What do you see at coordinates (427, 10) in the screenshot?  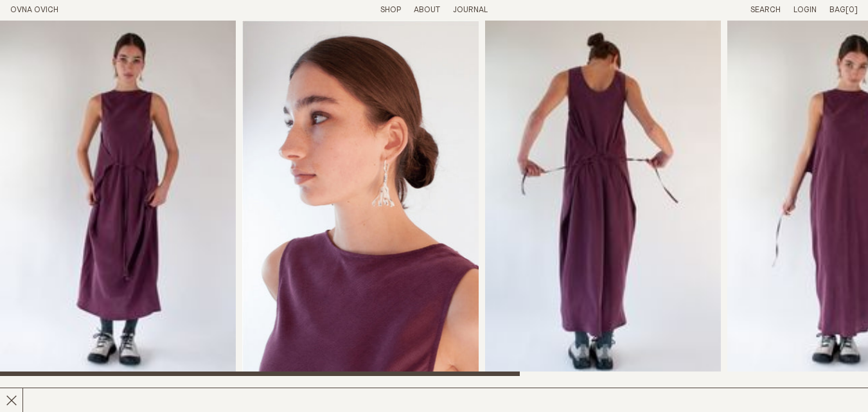 I see `p: About` at bounding box center [427, 10].